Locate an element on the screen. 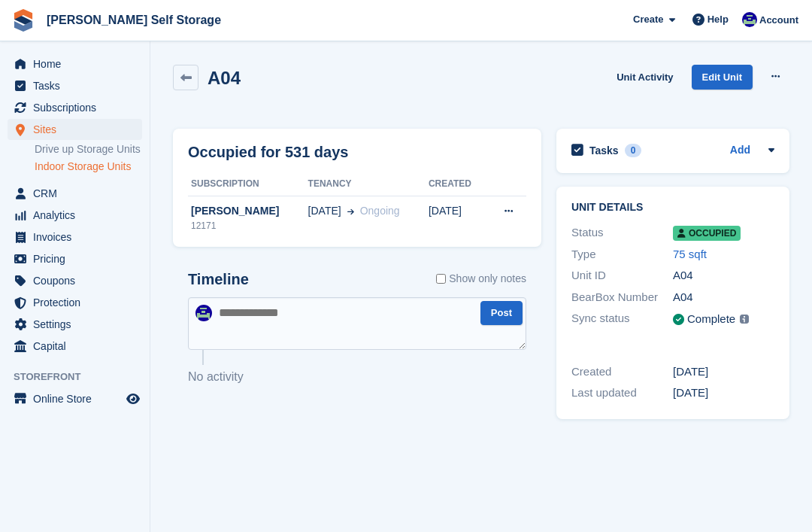 The image size is (812, 532). span: Account is located at coordinates (779, 20).